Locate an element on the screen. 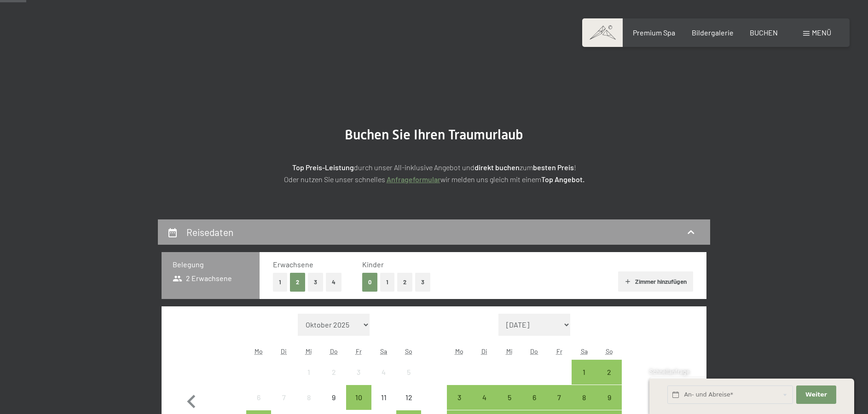 The image size is (868, 414). span: Weiter is located at coordinates (816, 395).